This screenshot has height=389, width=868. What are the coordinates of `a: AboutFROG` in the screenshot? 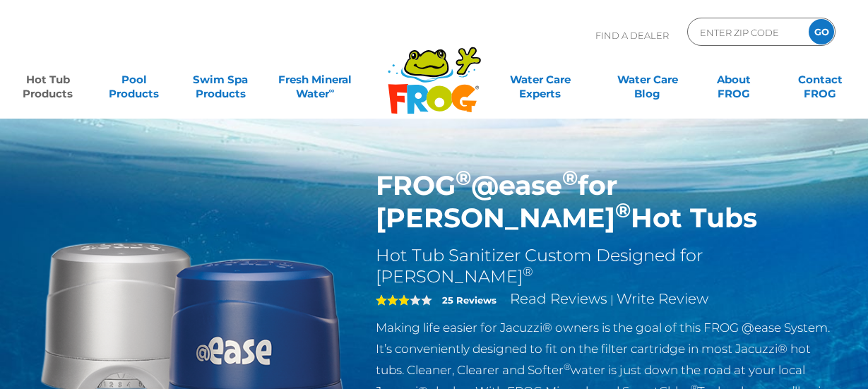 It's located at (734, 80).